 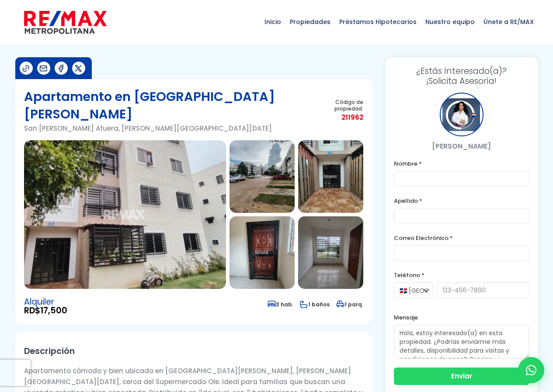 What do you see at coordinates (315, 304) in the screenshot?
I see `span: 1 baños` at bounding box center [315, 304].